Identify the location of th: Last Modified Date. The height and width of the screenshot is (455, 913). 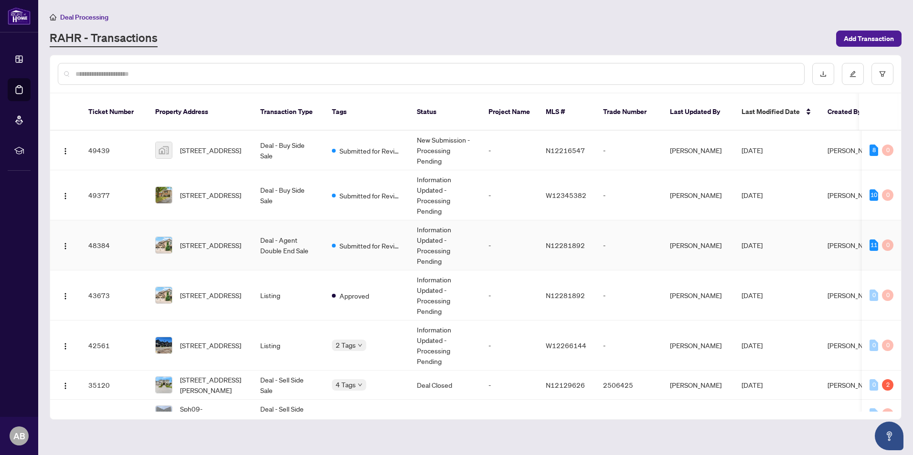
(777, 112).